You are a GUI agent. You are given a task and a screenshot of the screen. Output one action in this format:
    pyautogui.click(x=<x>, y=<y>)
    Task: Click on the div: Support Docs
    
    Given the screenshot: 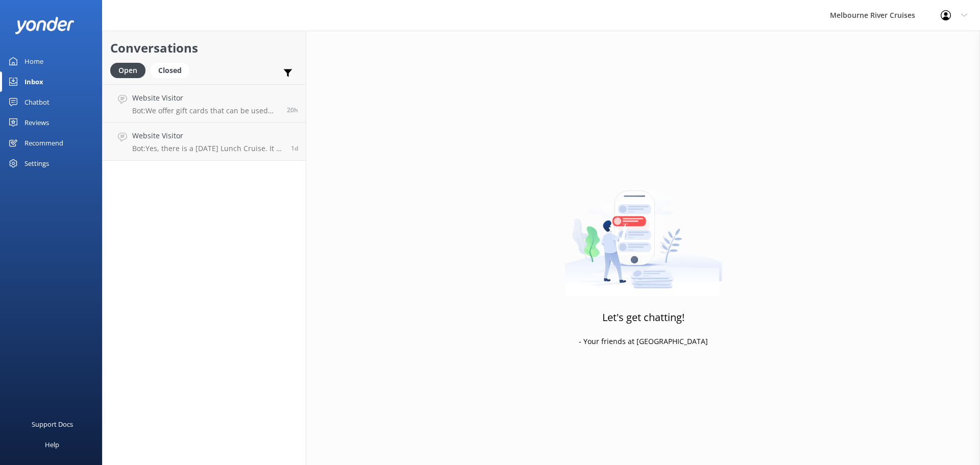 What is the action you would take?
    pyautogui.click(x=52, y=424)
    